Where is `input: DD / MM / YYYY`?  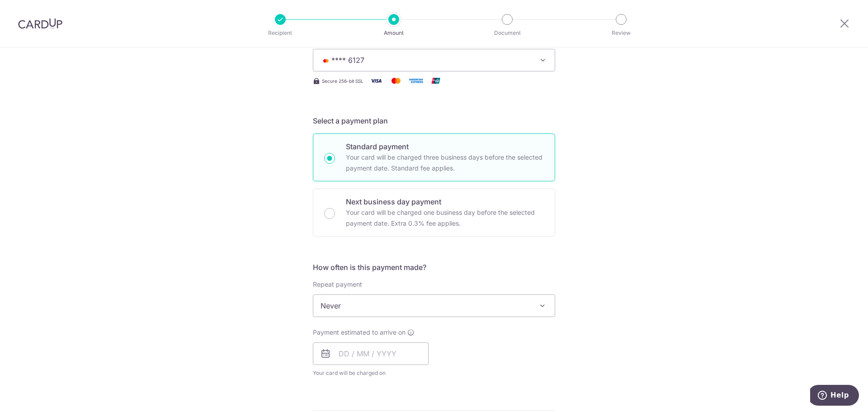 input: DD / MM / YYYY is located at coordinates (371, 354).